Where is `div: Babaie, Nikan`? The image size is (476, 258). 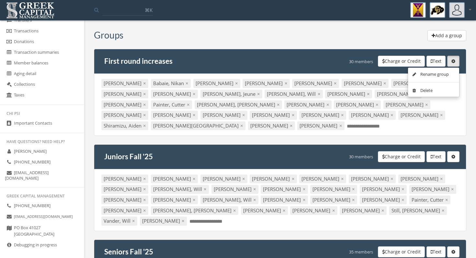
div: Babaie, Nikan is located at coordinates (171, 83).